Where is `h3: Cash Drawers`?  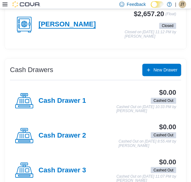 h3: Cash Drawers is located at coordinates (31, 70).